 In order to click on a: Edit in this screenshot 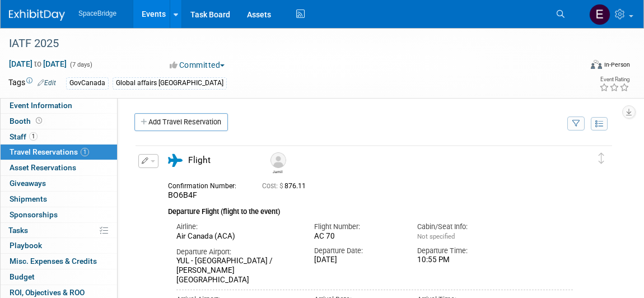, I will do `click(46, 83)`.